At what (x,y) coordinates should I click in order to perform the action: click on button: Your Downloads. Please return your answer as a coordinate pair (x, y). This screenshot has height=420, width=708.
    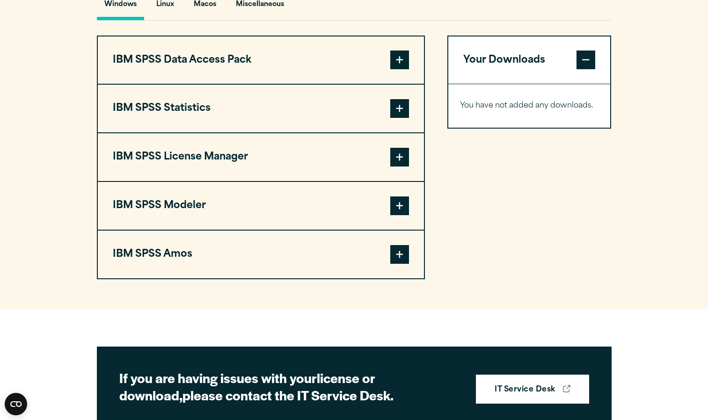
    Looking at the image, I should click on (530, 60).